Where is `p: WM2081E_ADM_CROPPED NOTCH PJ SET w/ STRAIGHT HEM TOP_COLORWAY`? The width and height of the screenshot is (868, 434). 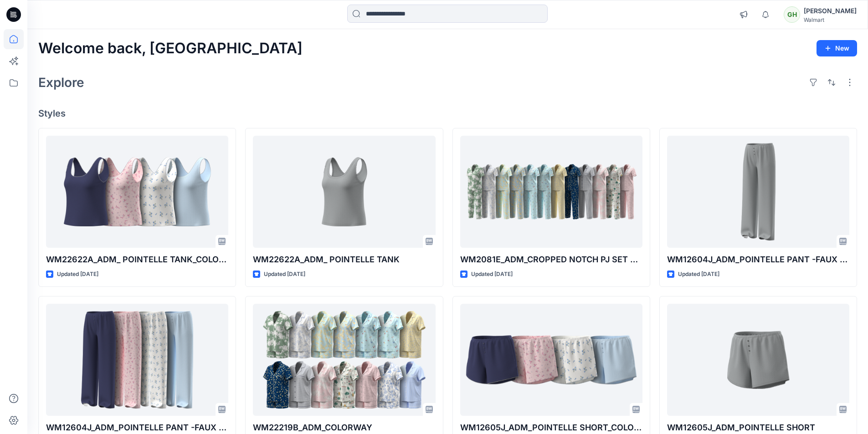 p: WM2081E_ADM_CROPPED NOTCH PJ SET w/ STRAIGHT HEM TOP_COLORWAY is located at coordinates (552, 260).